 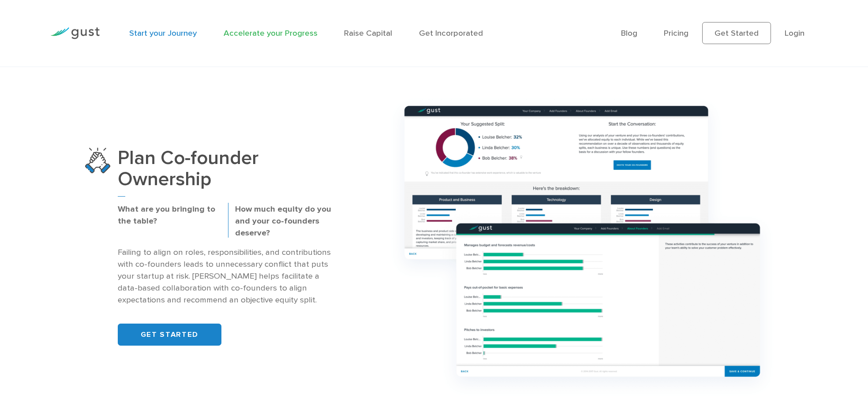 What do you see at coordinates (169, 335) in the screenshot?
I see `a: GET STARTED` at bounding box center [169, 335].